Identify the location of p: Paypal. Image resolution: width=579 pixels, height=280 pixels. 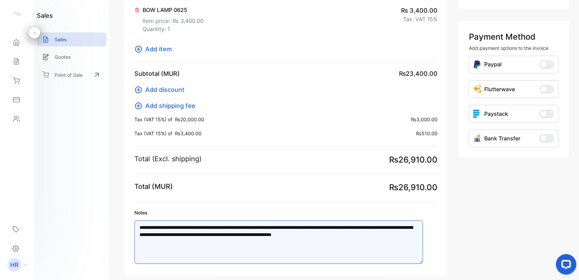
(492, 64).